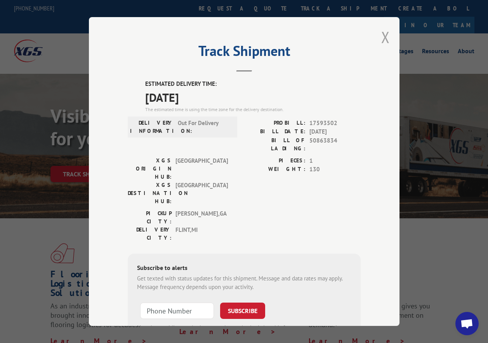 The height and width of the screenshot is (343, 488). Describe the element at coordinates (335, 144) in the screenshot. I see `span: 50863834` at that location.